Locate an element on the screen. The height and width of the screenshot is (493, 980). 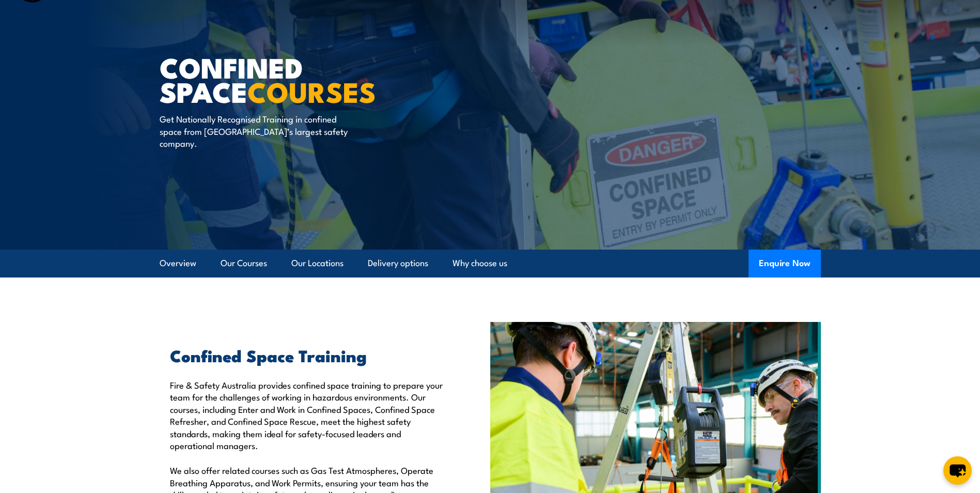
h2: Confined Space Training is located at coordinates (307, 355).